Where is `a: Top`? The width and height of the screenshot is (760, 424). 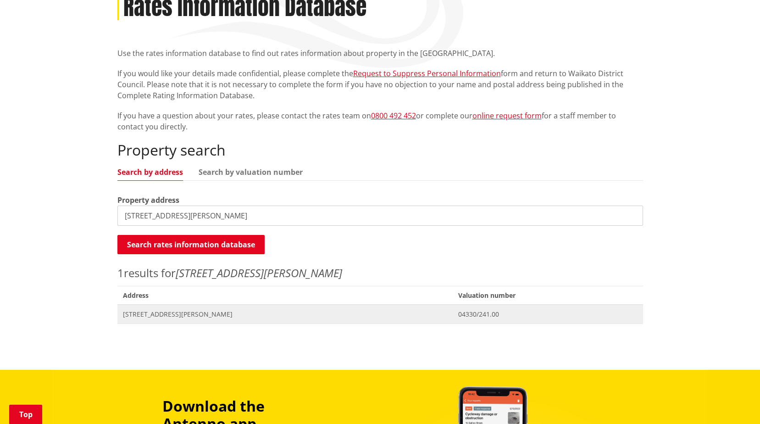
a: Top is located at coordinates (26, 414).